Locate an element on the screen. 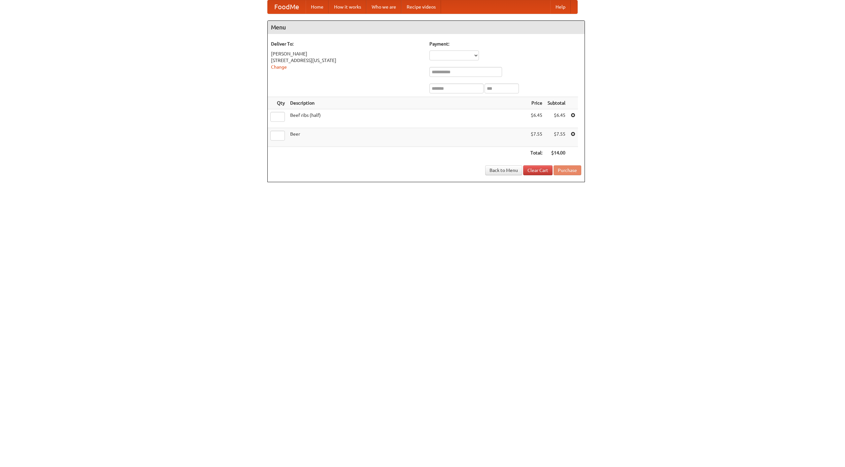 The image size is (845, 467). a: FoodMe is located at coordinates (287, 7).